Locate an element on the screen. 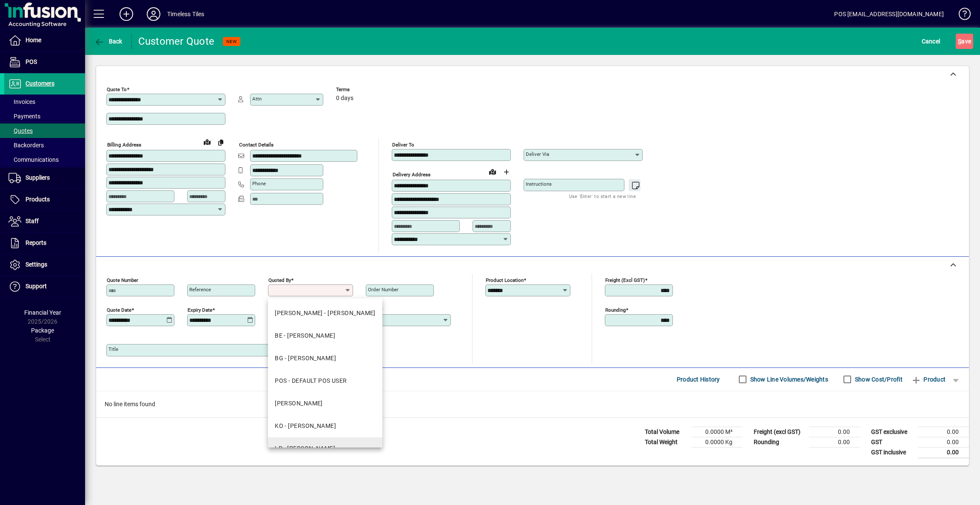  div: POS - DEFAULT POS USER is located at coordinates (311, 380).